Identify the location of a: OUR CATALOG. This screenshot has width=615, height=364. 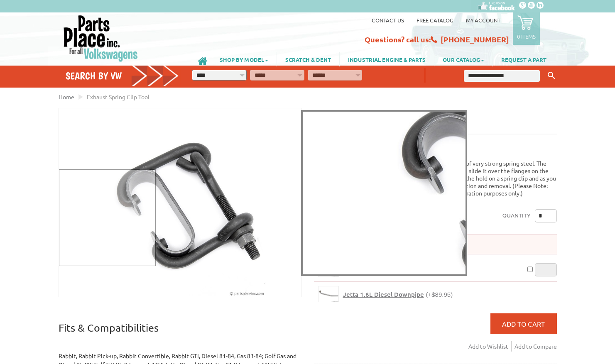
(464, 59).